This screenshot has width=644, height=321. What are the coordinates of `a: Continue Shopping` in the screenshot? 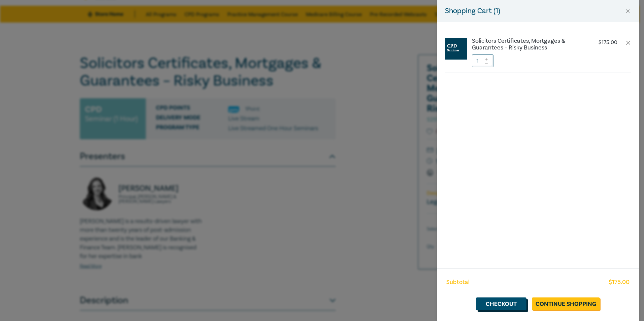 It's located at (566, 304).